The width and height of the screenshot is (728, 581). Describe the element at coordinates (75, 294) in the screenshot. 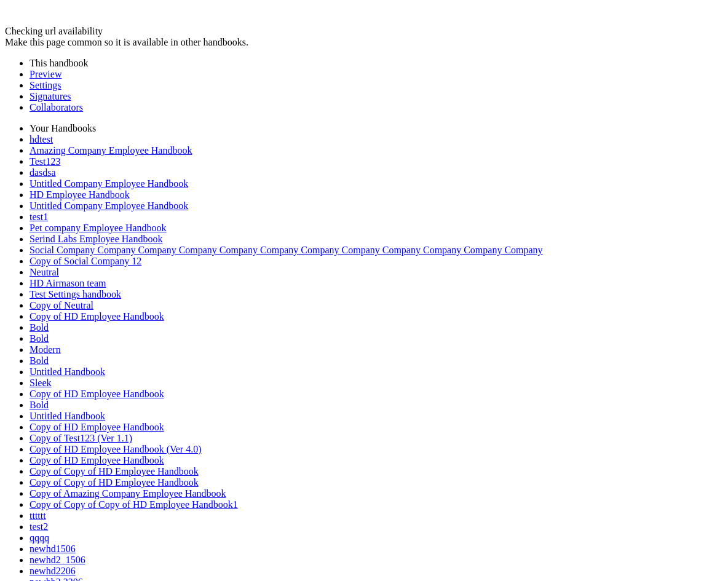

I see `a: Test Settings handbook` at that location.